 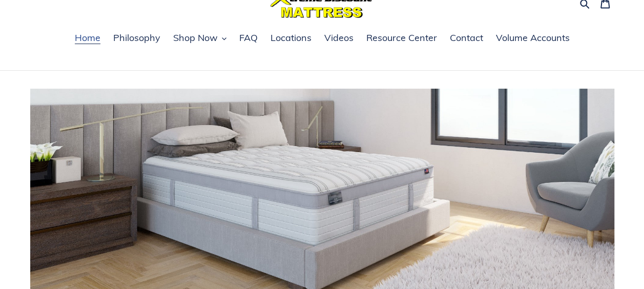 I want to click on span: Videos, so click(x=339, y=38).